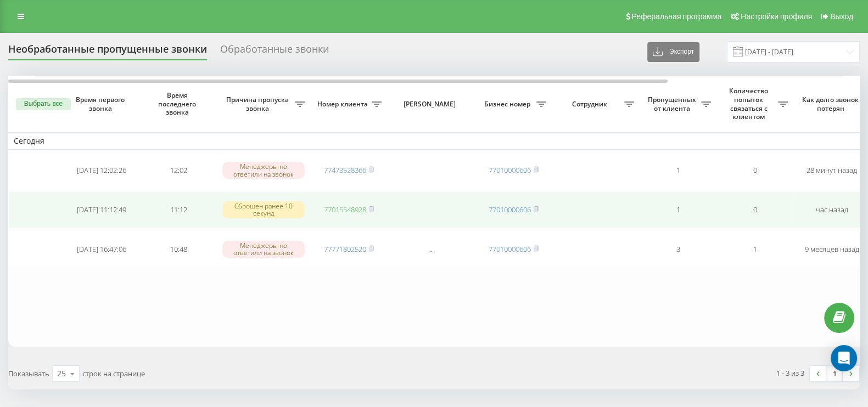  What do you see at coordinates (776, 16) in the screenshot?
I see `span: Настройки профиля` at bounding box center [776, 16].